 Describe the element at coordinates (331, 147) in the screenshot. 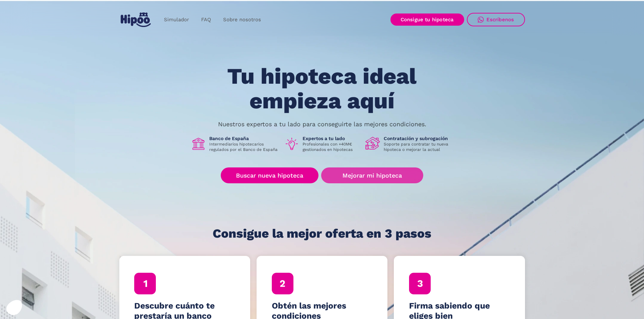

I see `p: Profesionales con +40M€ gestionados en hipotecas` at that location.